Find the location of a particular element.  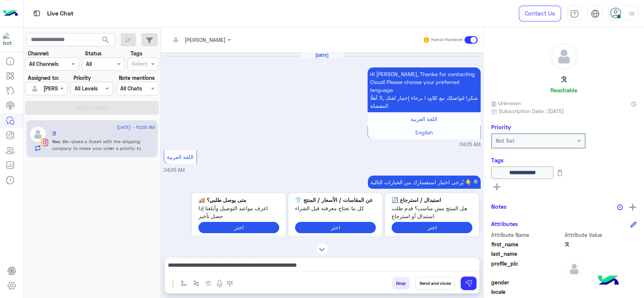

label: Tags is located at coordinates (136, 53).